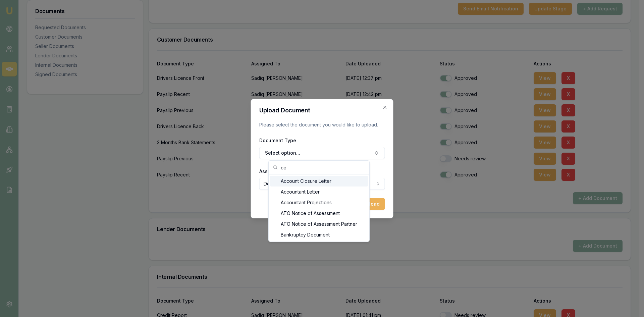 The width and height of the screenshot is (644, 317). What do you see at coordinates (319, 203) in the screenshot?
I see `div: Accountant Projections` at bounding box center [319, 203].